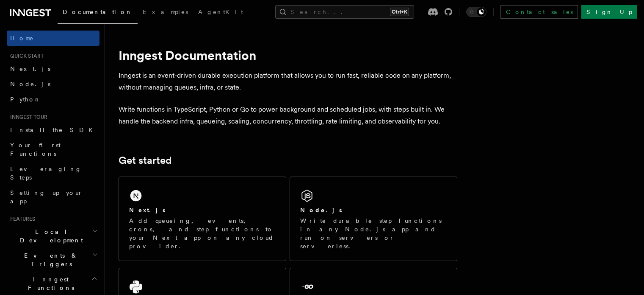  What do you see at coordinates (27, 117) in the screenshot?
I see `span: Inngest tour` at bounding box center [27, 117].